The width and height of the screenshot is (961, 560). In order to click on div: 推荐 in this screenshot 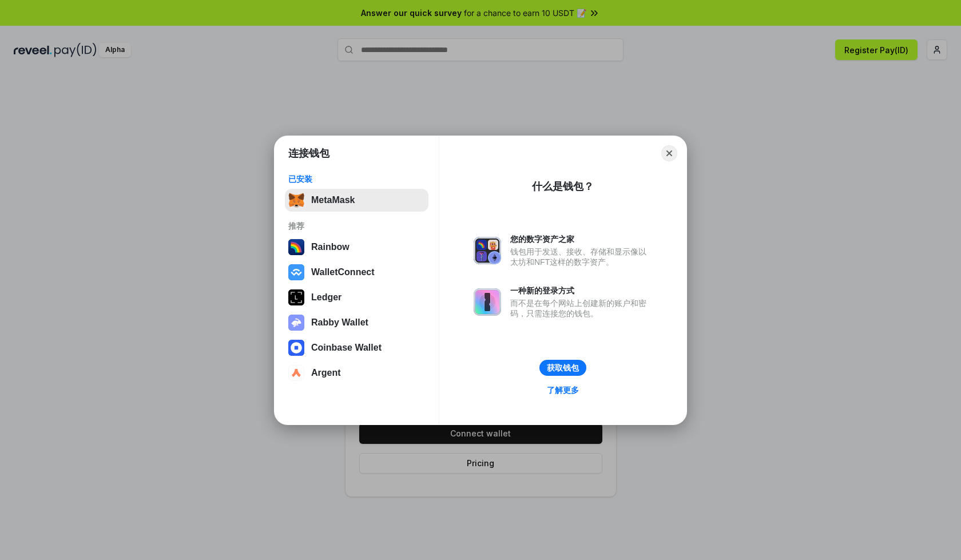, I will do `click(357, 226)`.